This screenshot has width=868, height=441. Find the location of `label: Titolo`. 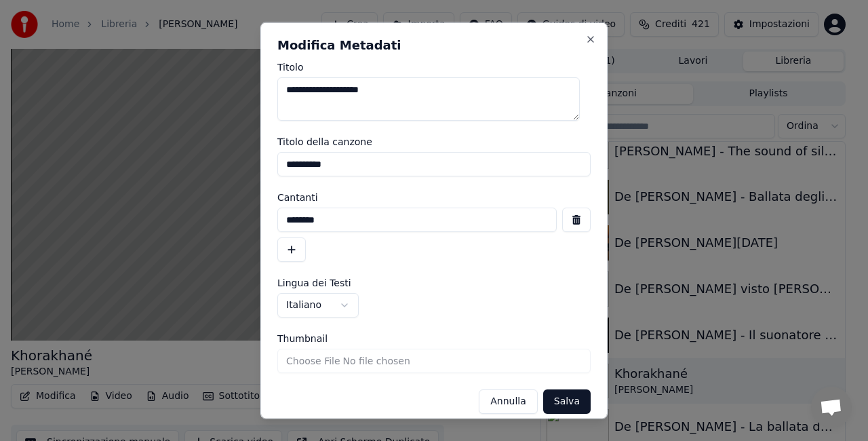

label: Titolo is located at coordinates (434, 67).